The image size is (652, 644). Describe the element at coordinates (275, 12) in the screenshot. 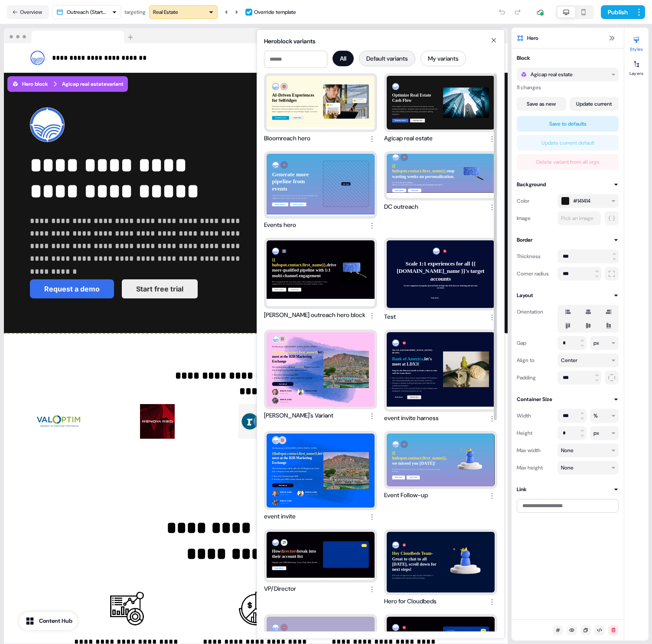

I see `div: Override template` at that location.